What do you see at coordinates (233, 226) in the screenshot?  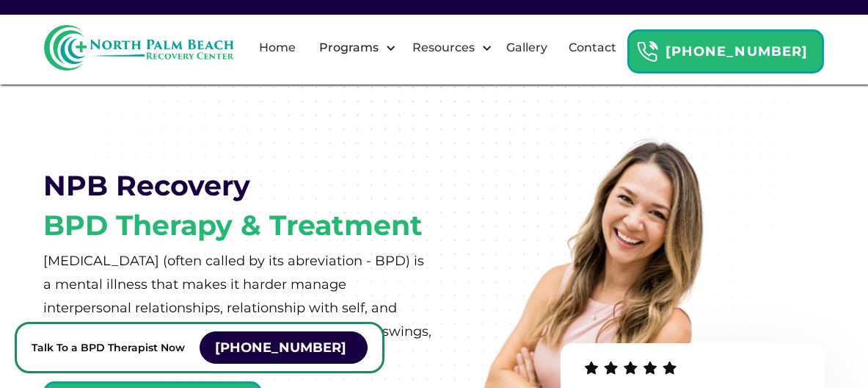 I see `h1: BPD Therapy & Treatment` at bounding box center [233, 226].